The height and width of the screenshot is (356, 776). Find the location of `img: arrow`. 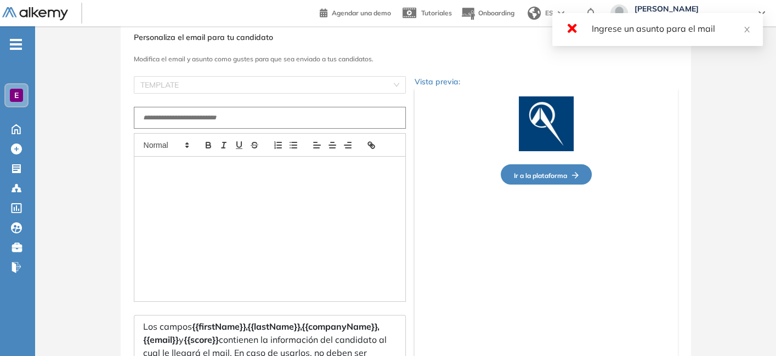

img: arrow is located at coordinates (561, 13).